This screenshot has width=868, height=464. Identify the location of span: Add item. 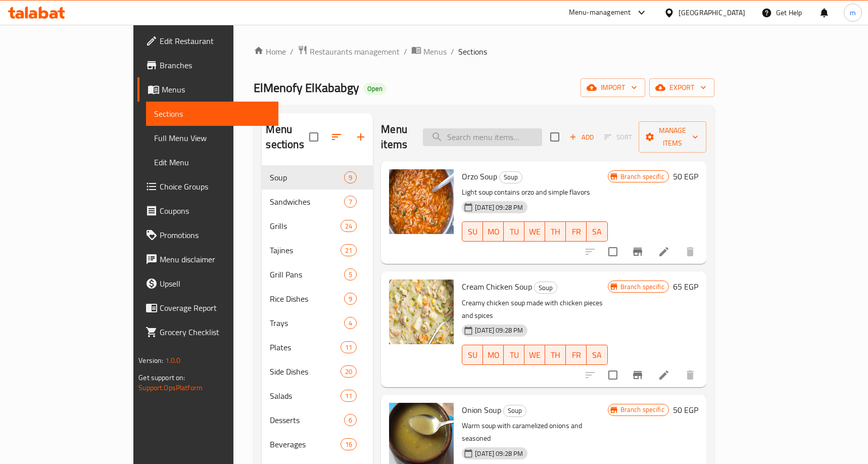
(582, 137).